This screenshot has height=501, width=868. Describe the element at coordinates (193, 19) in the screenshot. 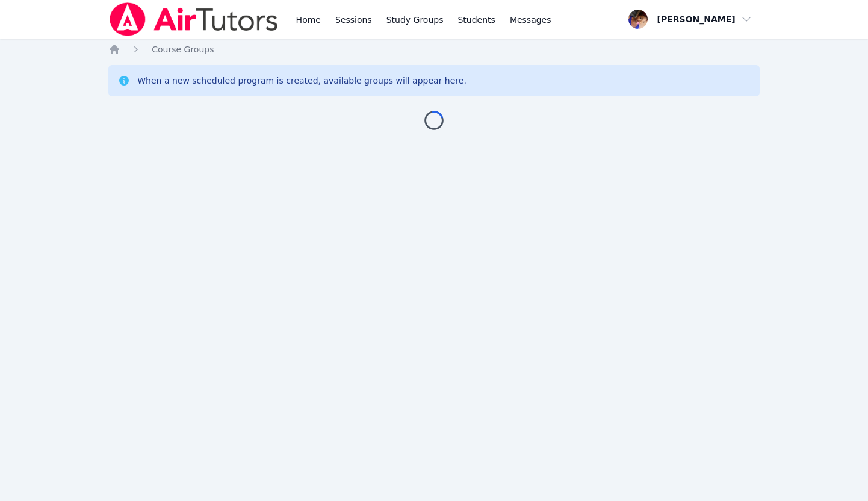

I see `img: Air Tutors` at that location.